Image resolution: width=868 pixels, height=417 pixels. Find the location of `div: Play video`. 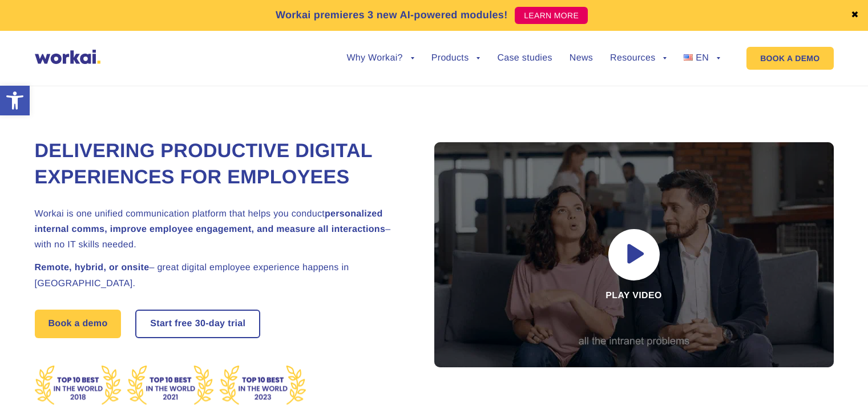

div: Play video is located at coordinates (634, 255).